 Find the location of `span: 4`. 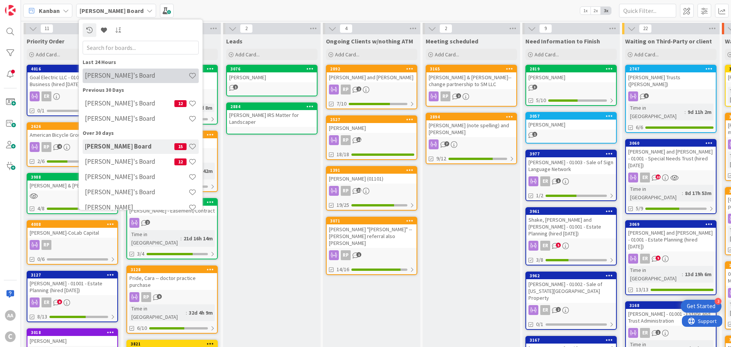

span: 4 is located at coordinates (346, 29).